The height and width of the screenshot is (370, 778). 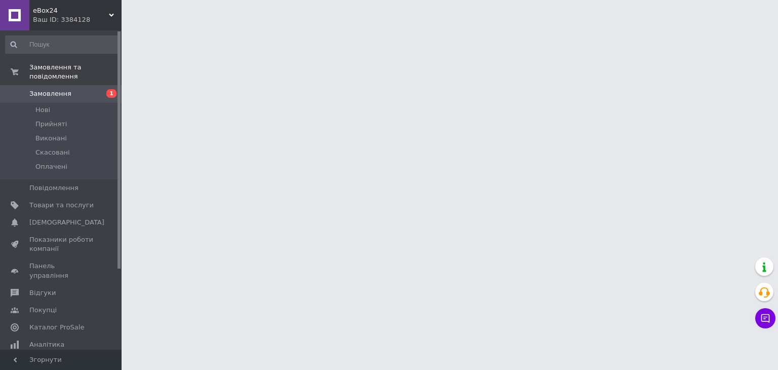 What do you see at coordinates (50, 94) in the screenshot?
I see `span: Замовлення` at bounding box center [50, 94].